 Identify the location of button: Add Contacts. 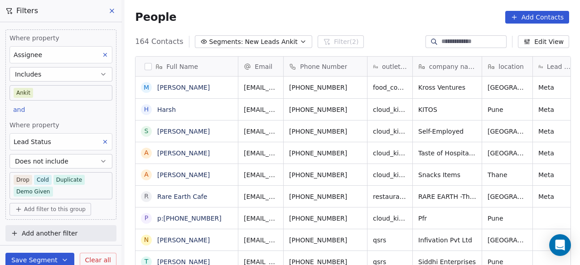
(537, 17).